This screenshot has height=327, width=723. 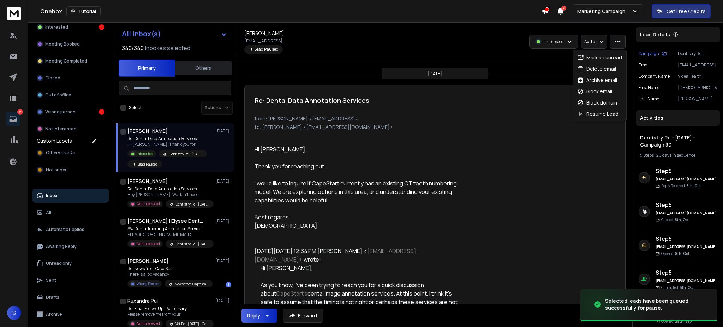 I want to click on div: Archive email, so click(x=597, y=80).